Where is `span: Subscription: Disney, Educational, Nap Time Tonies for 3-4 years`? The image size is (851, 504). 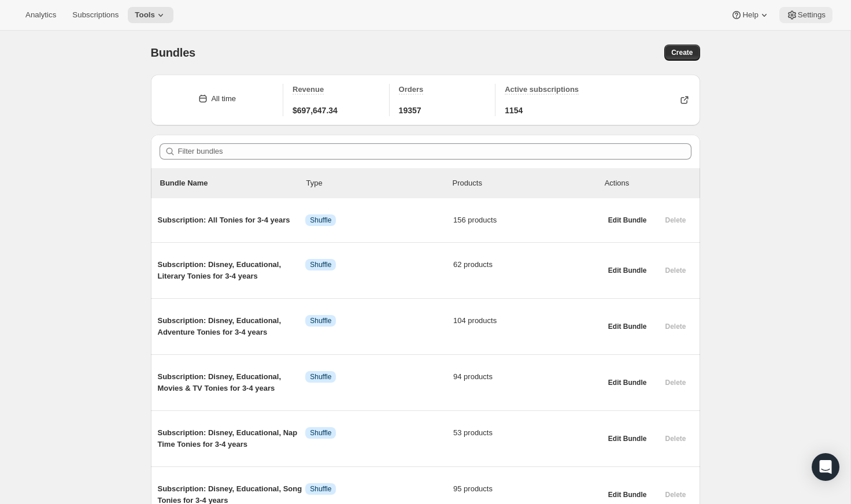
span: Subscription: Disney, Educational, Nap Time Tonies for 3-4 years is located at coordinates (232, 439).